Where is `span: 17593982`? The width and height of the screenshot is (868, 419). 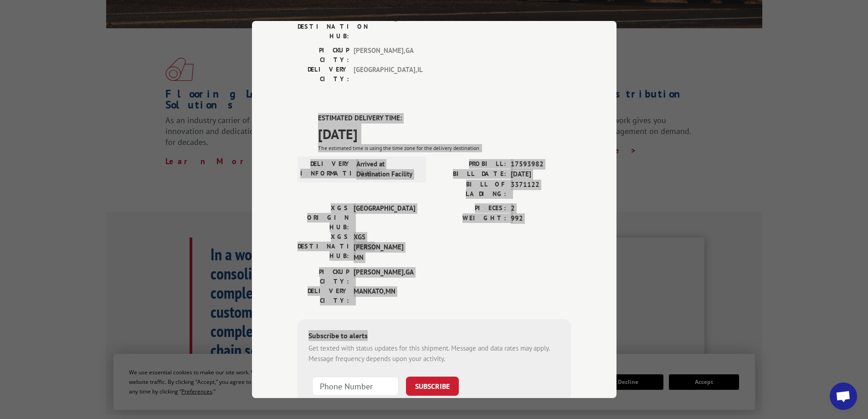
span: 17593982 is located at coordinates (541, 164).